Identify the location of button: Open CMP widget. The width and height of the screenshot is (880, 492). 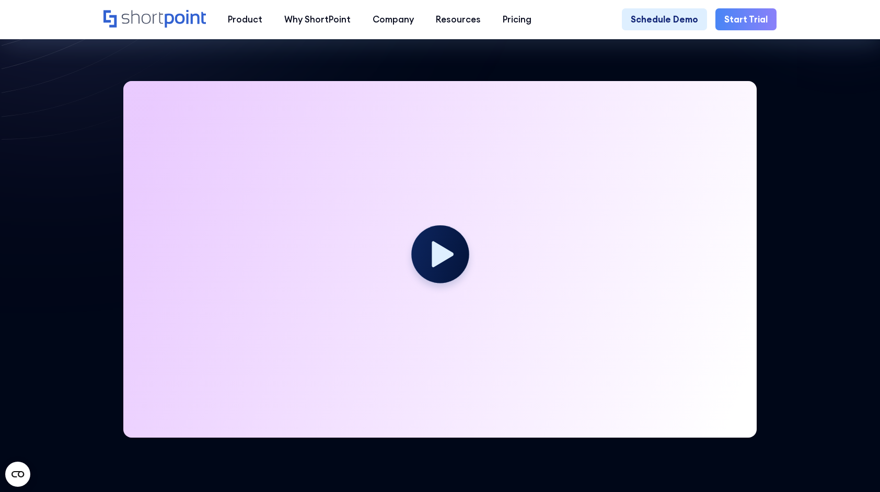
(18, 474).